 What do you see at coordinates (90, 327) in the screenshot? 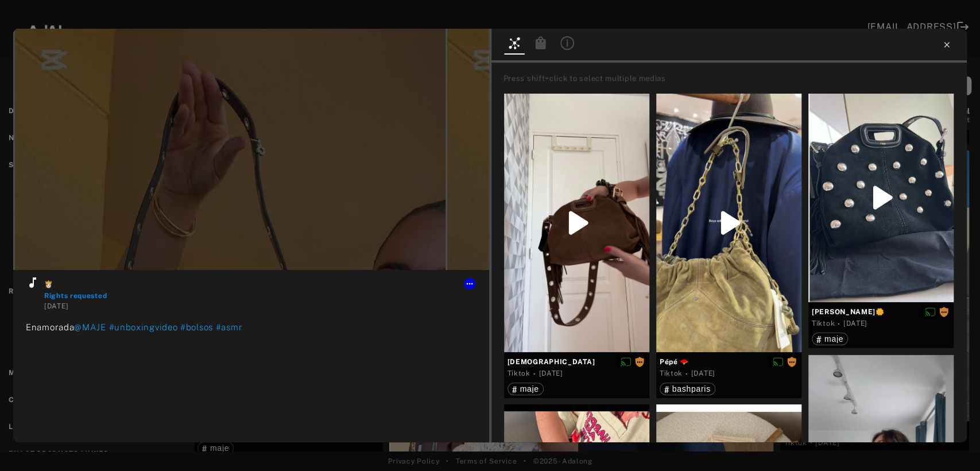
I see `span: @MAJE` at bounding box center [90, 327].